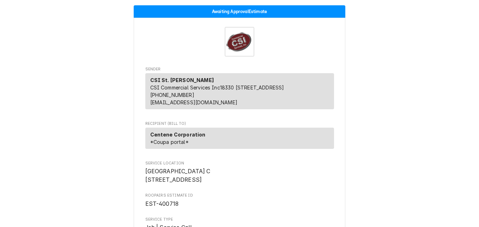 The width and height of the screenshot is (479, 227). I want to click on img: Logo, so click(240, 42).